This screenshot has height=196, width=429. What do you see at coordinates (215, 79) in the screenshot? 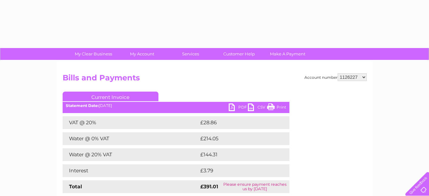
I see `h2: Bills and Payments` at bounding box center [215, 79].